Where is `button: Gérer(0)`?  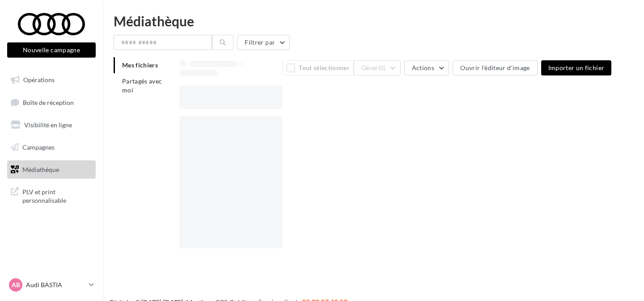
button: Gérer(0) is located at coordinates (377, 68).